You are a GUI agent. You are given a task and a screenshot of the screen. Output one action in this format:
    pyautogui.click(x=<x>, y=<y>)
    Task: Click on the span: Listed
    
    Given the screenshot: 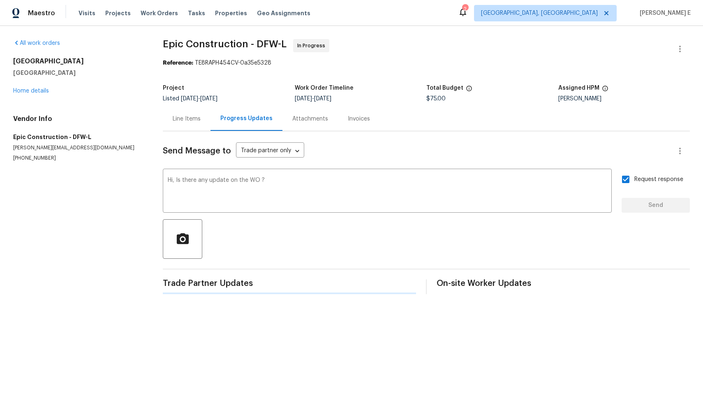 What is the action you would take?
    pyautogui.click(x=190, y=99)
    